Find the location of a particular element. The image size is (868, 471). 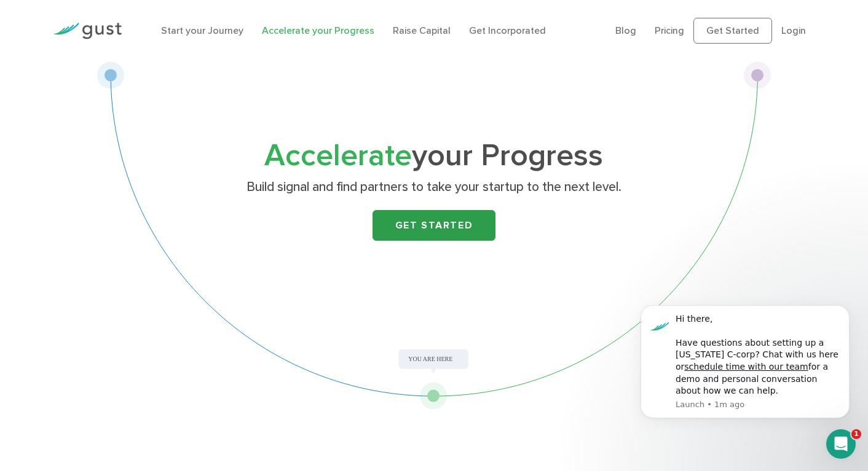

a: Raise Capital is located at coordinates (422, 30).